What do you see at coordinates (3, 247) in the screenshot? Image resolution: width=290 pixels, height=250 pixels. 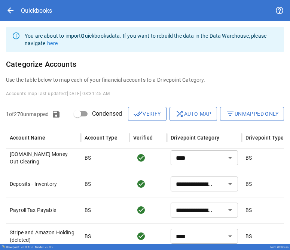 I see `img: Drivepoint` at bounding box center [3, 247].